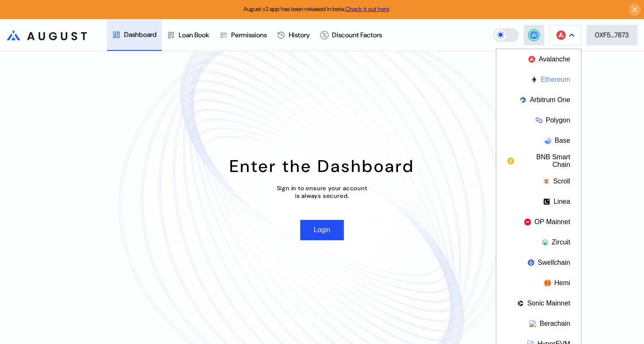 This screenshot has height=344, width=644. I want to click on button: Arbitrum One, so click(538, 100).